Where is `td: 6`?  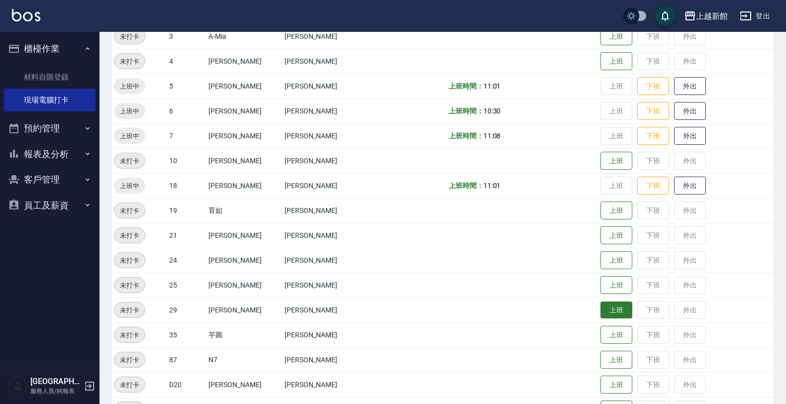
td: 6 is located at coordinates (186, 111).